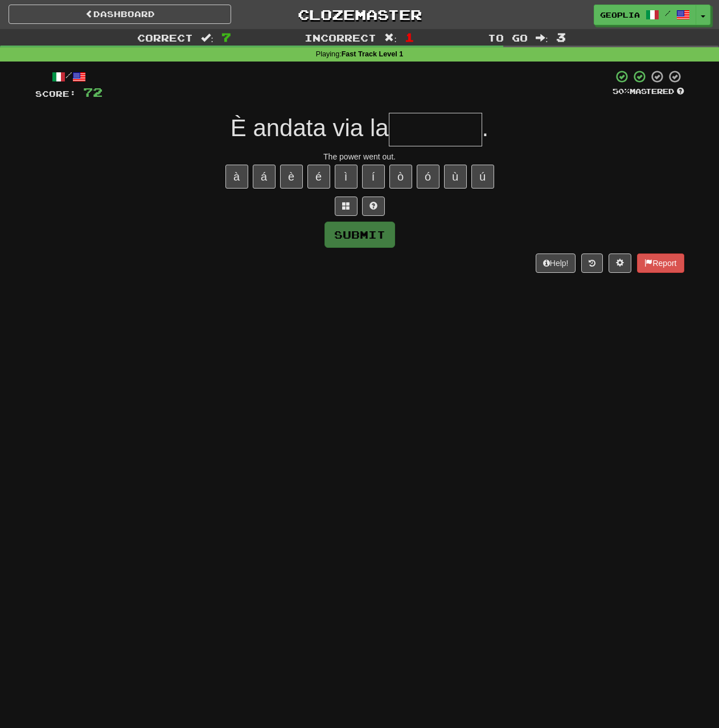 Image resolution: width=719 pixels, height=728 pixels. Describe the element at coordinates (456, 177) in the screenshot. I see `button: ù` at that location.